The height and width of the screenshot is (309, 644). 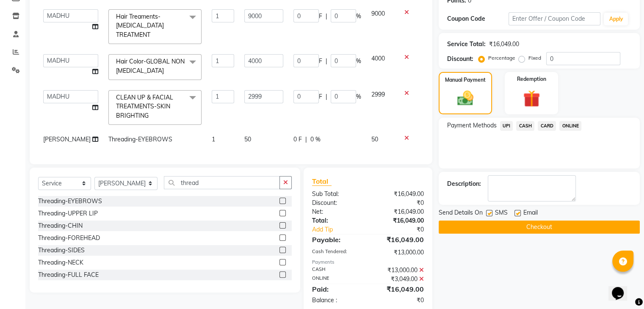 What do you see at coordinates (615, 19) in the screenshot?
I see `button: Apply` at bounding box center [615, 19].